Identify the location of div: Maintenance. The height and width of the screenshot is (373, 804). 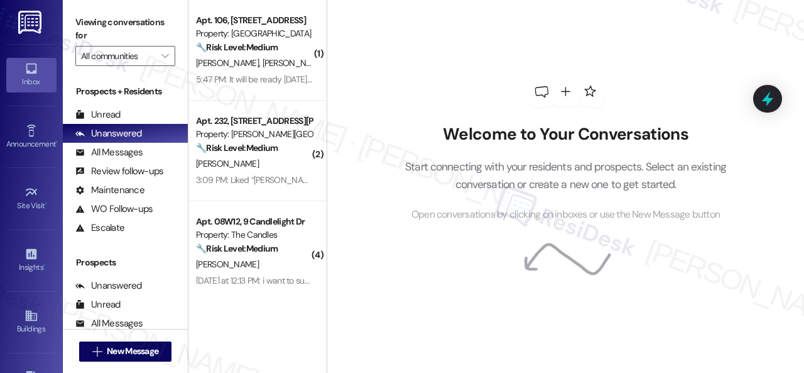
(110, 190).